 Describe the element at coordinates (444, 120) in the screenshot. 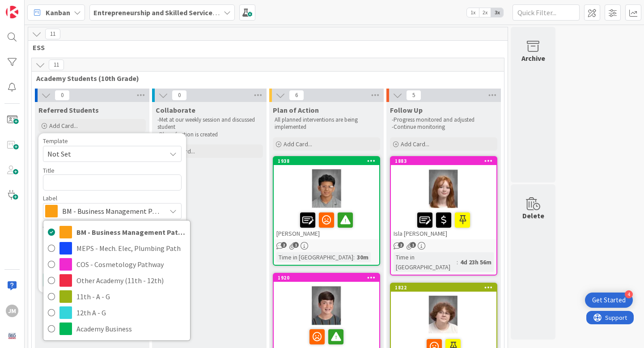

I see `p: -Progress monitored and adjusted` at that location.